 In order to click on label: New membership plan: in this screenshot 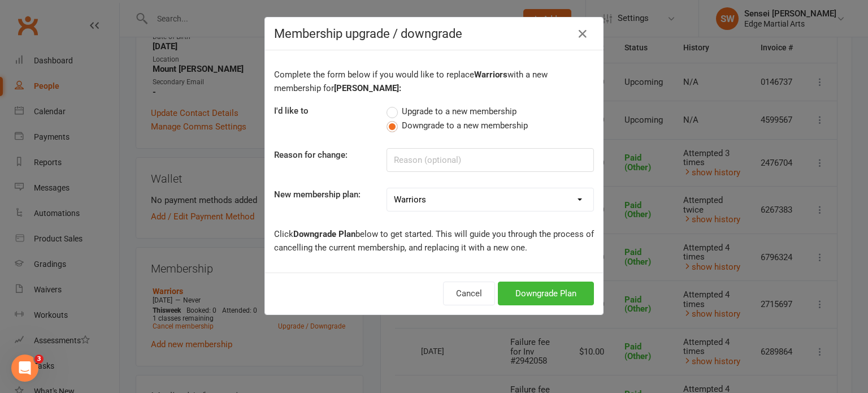, I will do `click(317, 195)`.